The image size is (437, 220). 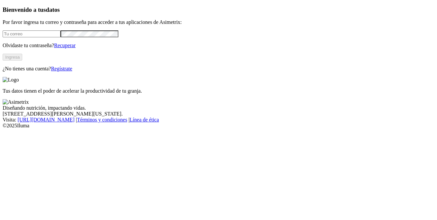 What do you see at coordinates (218, 91) in the screenshot?
I see `p: Tus datos tienen el poder de acelerar la productividad de tu granja.` at bounding box center [218, 91].